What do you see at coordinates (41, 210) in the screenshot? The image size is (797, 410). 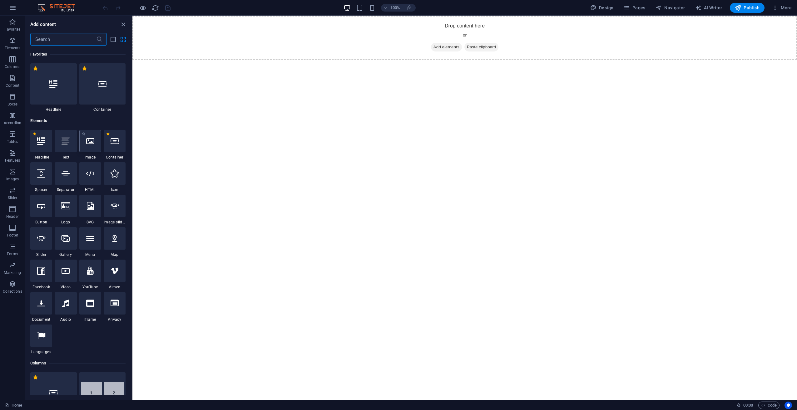 I see `div: Button` at bounding box center [41, 210].